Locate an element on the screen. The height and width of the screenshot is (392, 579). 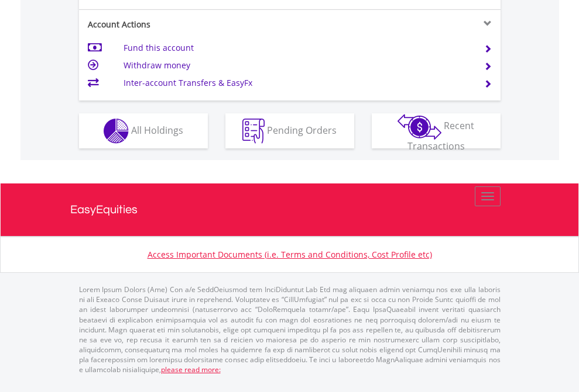
a: Access Important Documents (i.e. Terms and Conditions, Cost Profile etc) is located at coordinates (290, 254).